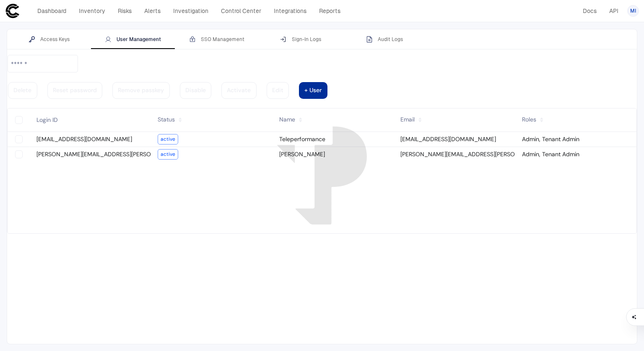 The width and height of the screenshot is (644, 351). What do you see at coordinates (49, 40) in the screenshot?
I see `div: Access Keys` at bounding box center [49, 40].